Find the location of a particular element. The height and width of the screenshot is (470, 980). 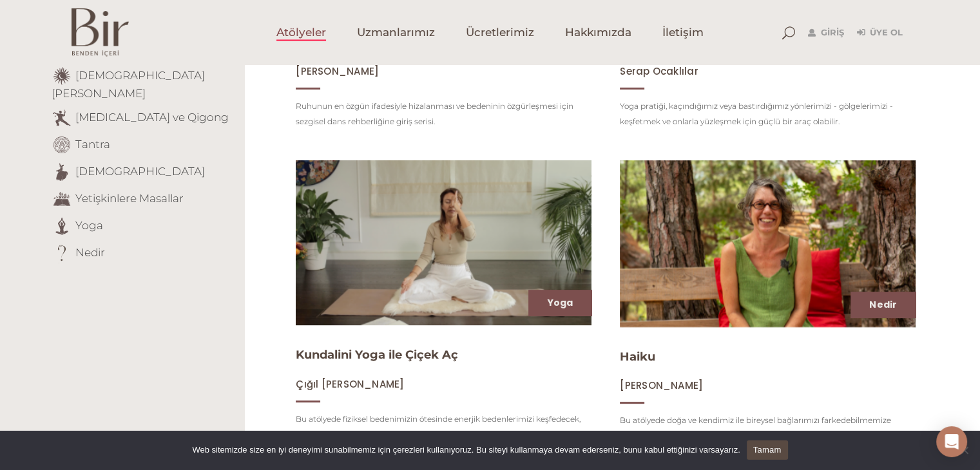

span: Hakkımızda is located at coordinates (598, 32).